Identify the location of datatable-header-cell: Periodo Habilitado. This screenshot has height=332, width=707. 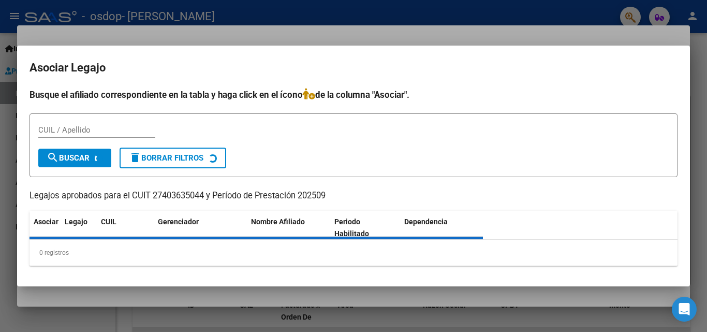
(365, 228).